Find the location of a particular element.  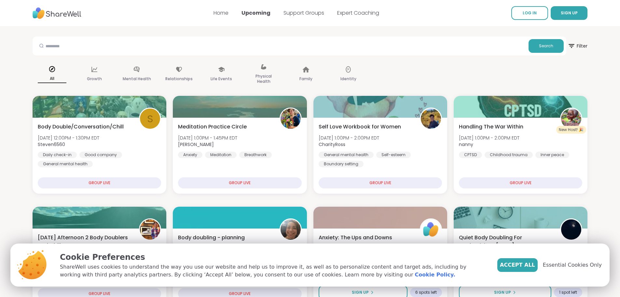

div: New Host! 🎉 is located at coordinates (571, 130).